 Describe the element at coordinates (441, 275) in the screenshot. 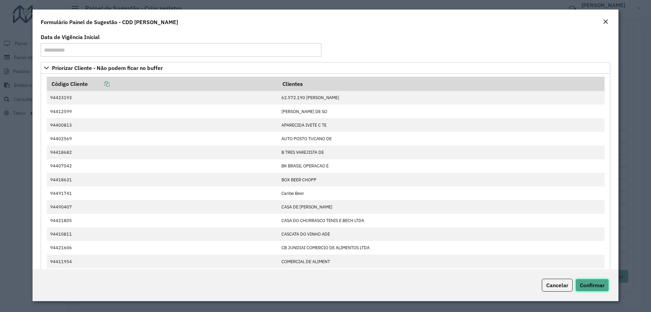

I see `td: DECK BAR E COMERCIO` at that location.